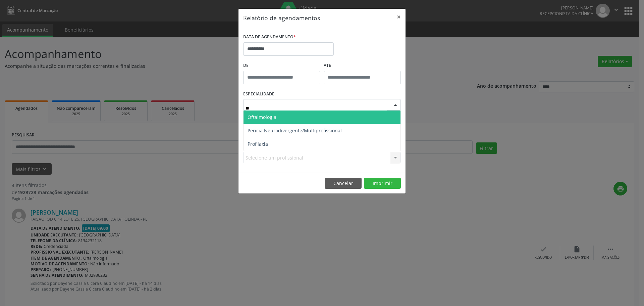 The width and height of the screenshot is (644, 306). I want to click on button: Cancelar, so click(343, 184).